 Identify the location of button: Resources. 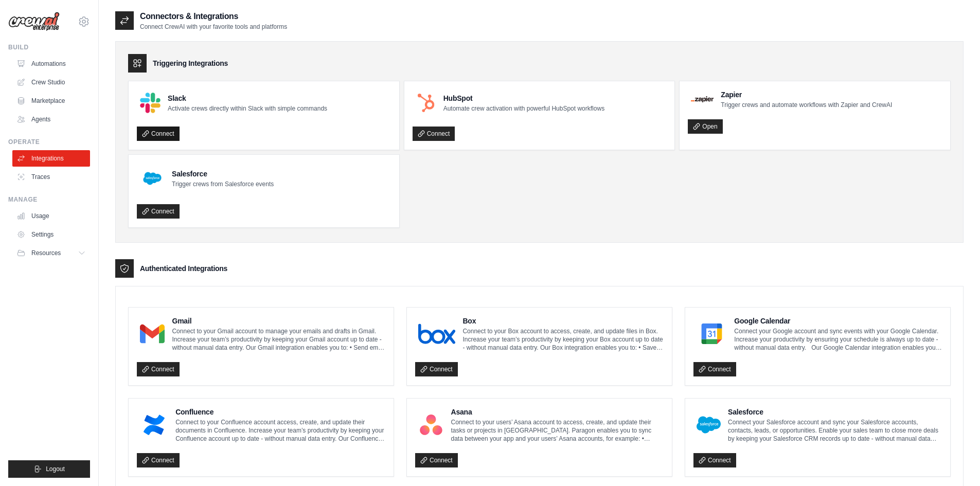
(51, 253).